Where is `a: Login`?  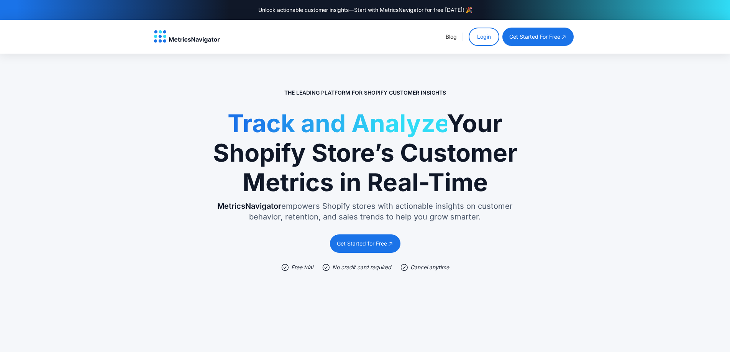
a: Login is located at coordinates (484, 37).